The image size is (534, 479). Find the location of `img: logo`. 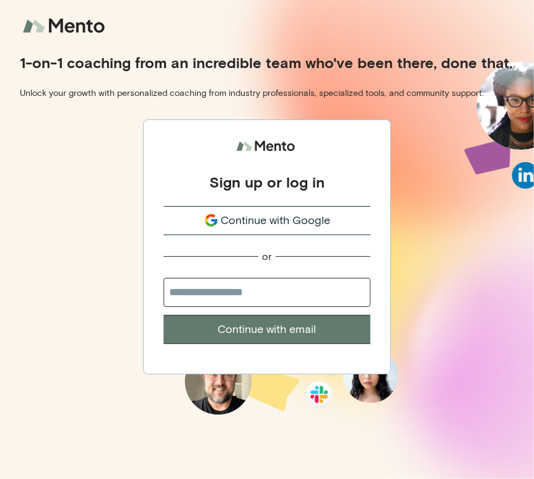

img: logo is located at coordinates (66, 26).